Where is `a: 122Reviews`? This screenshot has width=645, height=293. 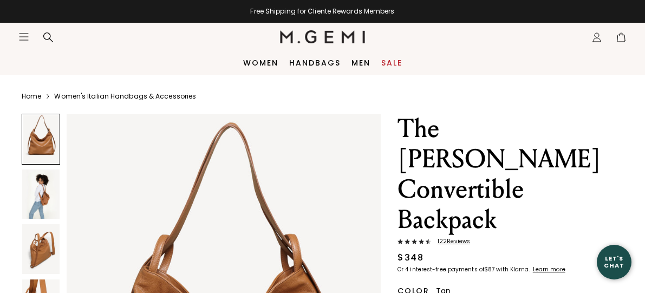
a: 122Reviews is located at coordinates (510, 243).